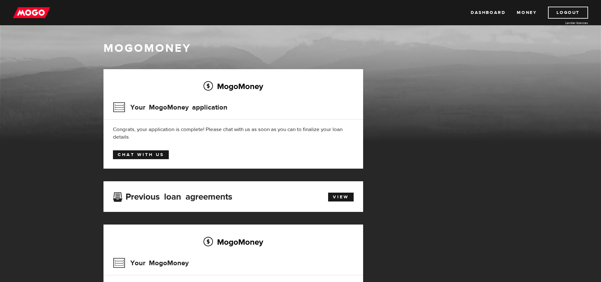 The image size is (601, 282). What do you see at coordinates (488, 13) in the screenshot?
I see `a: Dashboard` at bounding box center [488, 13].